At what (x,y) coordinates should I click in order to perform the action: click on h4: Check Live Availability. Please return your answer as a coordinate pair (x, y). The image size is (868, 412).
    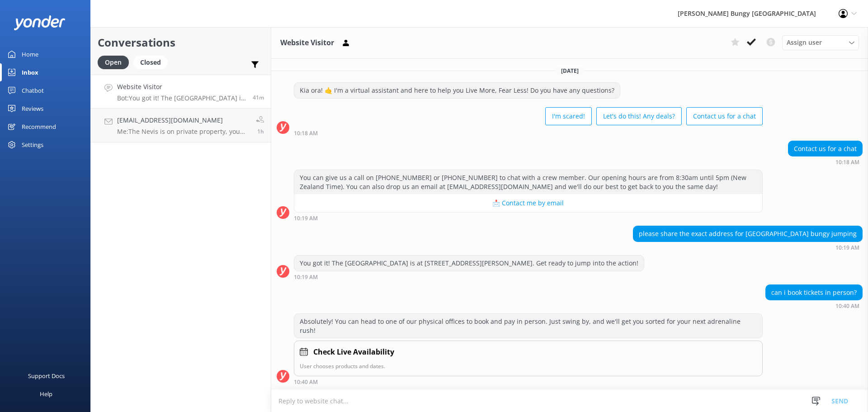
    Looking at the image, I should click on (354, 353).